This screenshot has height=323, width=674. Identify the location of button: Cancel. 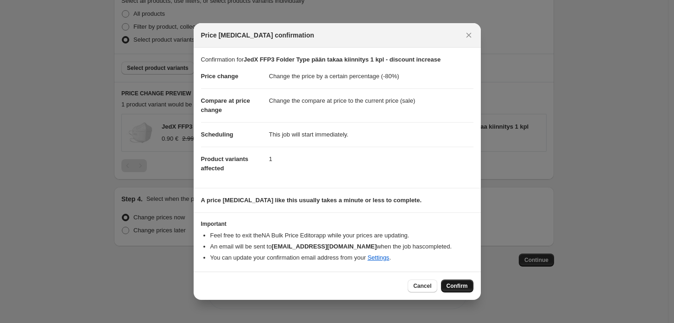
(422, 286).